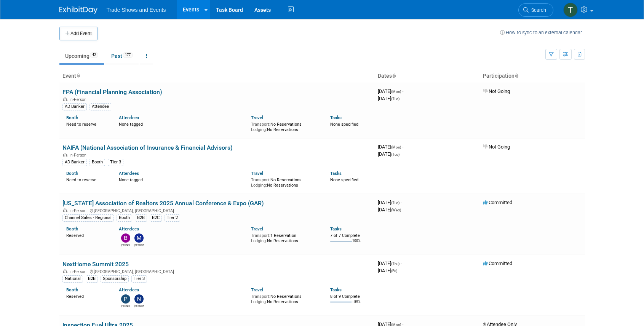 The height and width of the screenshot is (326, 644). What do you see at coordinates (139, 299) in the screenshot?
I see `img: Nate McCombs` at bounding box center [139, 299].